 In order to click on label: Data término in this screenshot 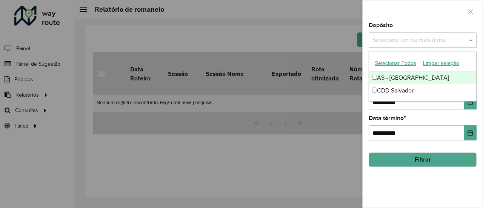, I will do `click(387, 118)`.